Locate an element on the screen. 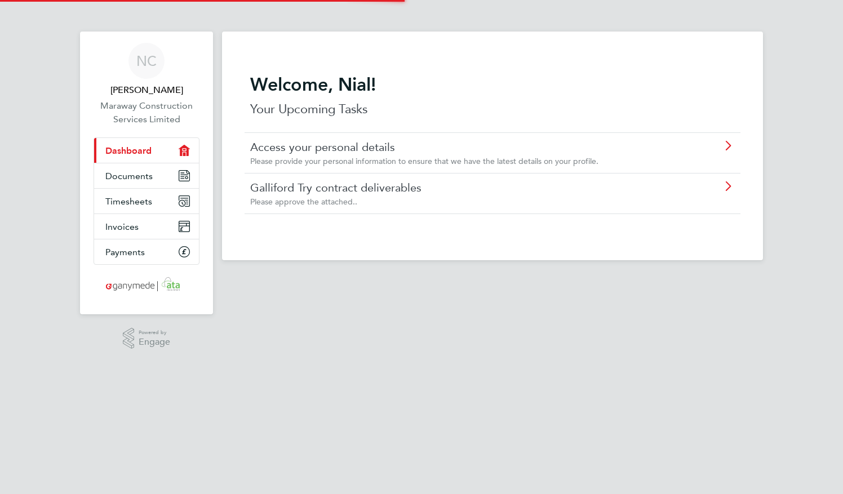 This screenshot has width=843, height=494. h2: Welcome, Nial! is located at coordinates (492, 84).